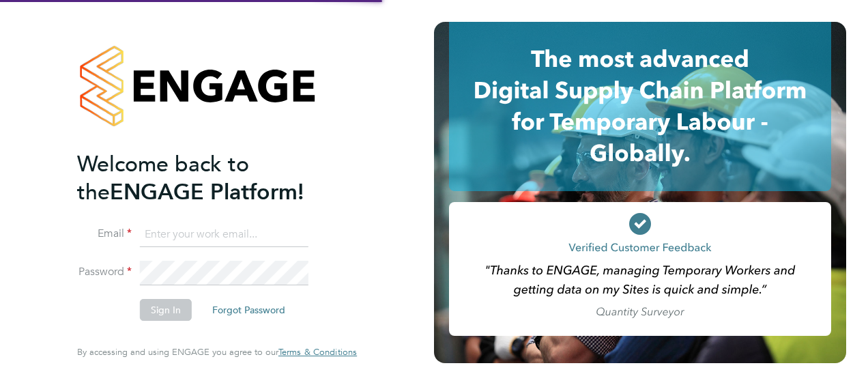 Image resolution: width=868 pixels, height=385 pixels. What do you see at coordinates (210, 178) in the screenshot?
I see `h2: ENGAGE Platform!` at bounding box center [210, 178].